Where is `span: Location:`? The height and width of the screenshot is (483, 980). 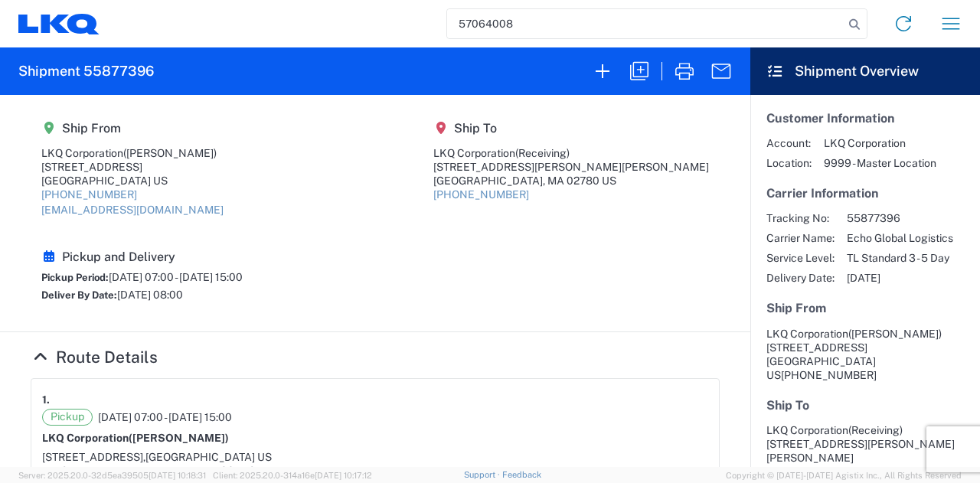 span: Location: is located at coordinates (789, 163).